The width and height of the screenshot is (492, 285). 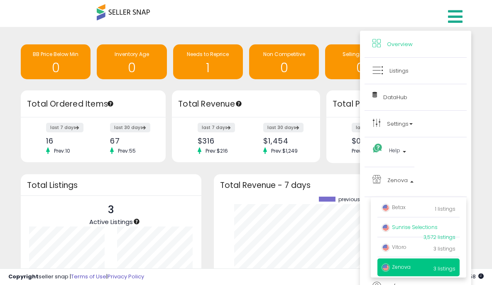 I want to click on span: Needs to Reprice, so click(x=208, y=54).